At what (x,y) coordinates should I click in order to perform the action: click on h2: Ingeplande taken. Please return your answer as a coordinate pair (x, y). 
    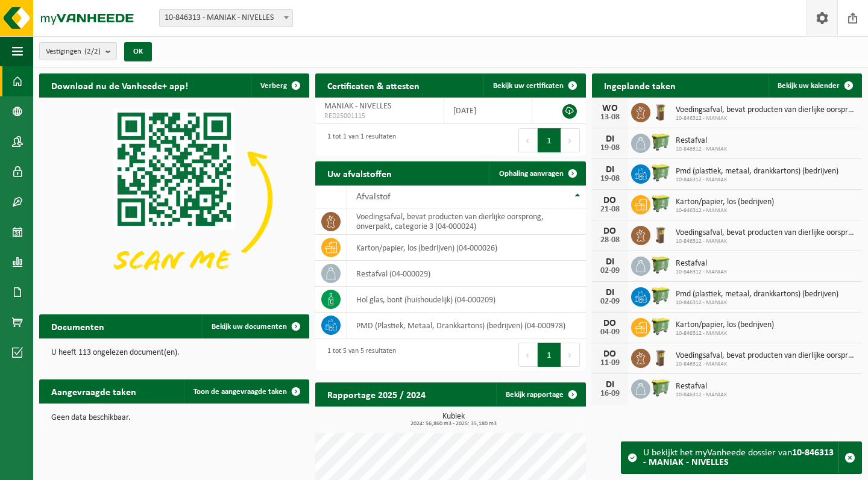
    Looking at the image, I should click on (639, 85).